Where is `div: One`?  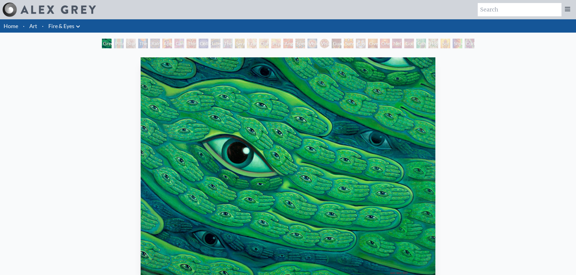
div: One is located at coordinates (385, 44).